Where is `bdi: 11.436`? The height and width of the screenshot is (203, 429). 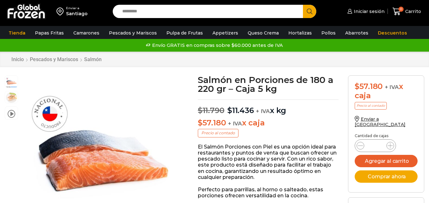 bdi: 11.436 is located at coordinates (240, 110).